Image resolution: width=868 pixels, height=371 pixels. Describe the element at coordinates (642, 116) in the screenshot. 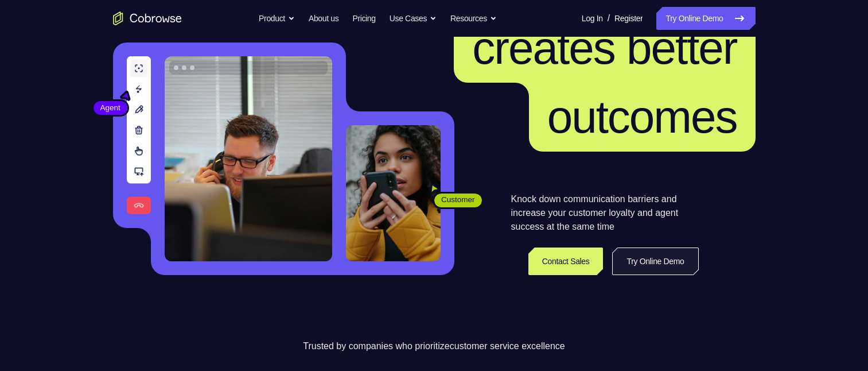

I see `span: outcomes` at that location.